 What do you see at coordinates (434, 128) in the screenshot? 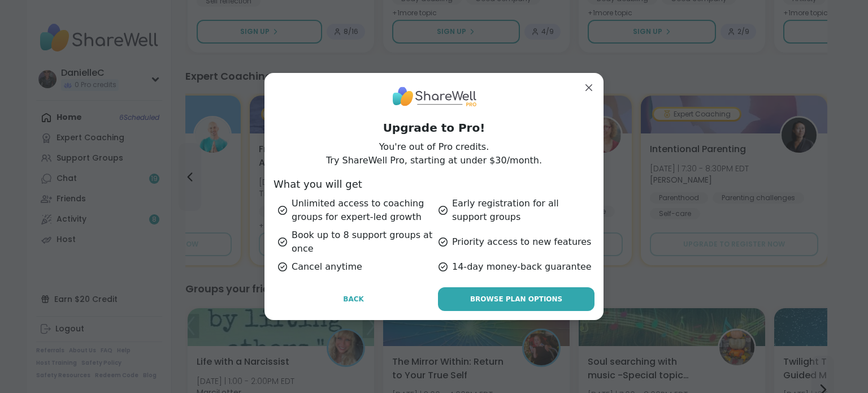
I see `h1: Upgrade to Pro!` at bounding box center [434, 128].